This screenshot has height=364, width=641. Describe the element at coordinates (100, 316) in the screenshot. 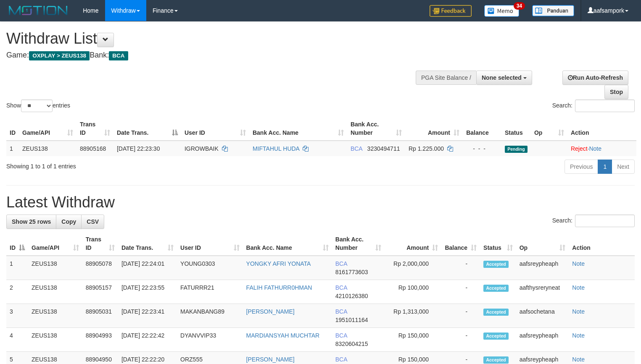

I see `td: 88905031` at that location.